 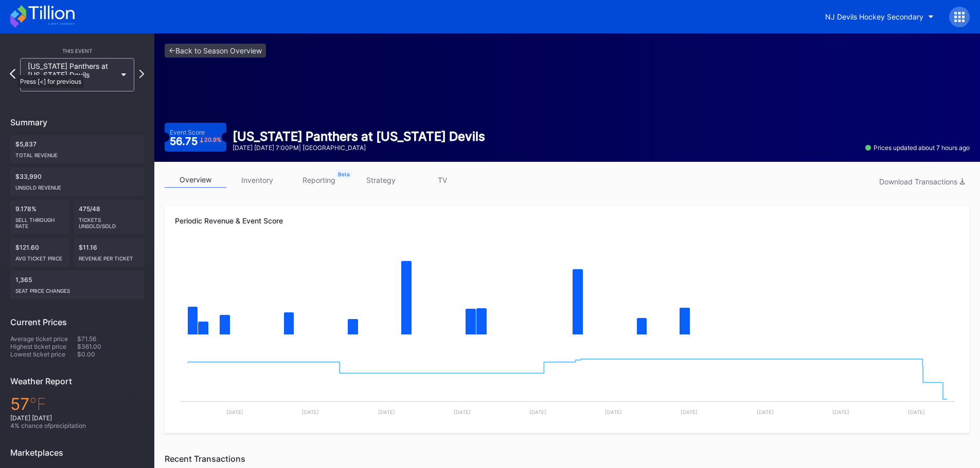 What do you see at coordinates (215, 50) in the screenshot?
I see `a: <-Back to Season Overview` at bounding box center [215, 50].